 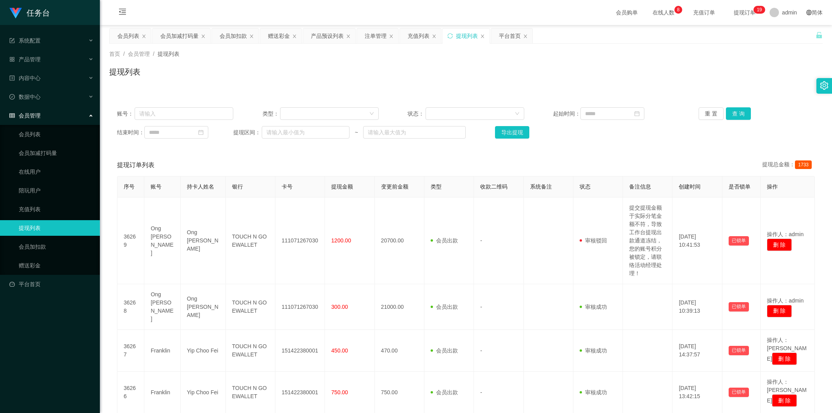 What do you see at coordinates (203, 350) in the screenshot?
I see `td: Yip Choo Fei` at bounding box center [203, 350].